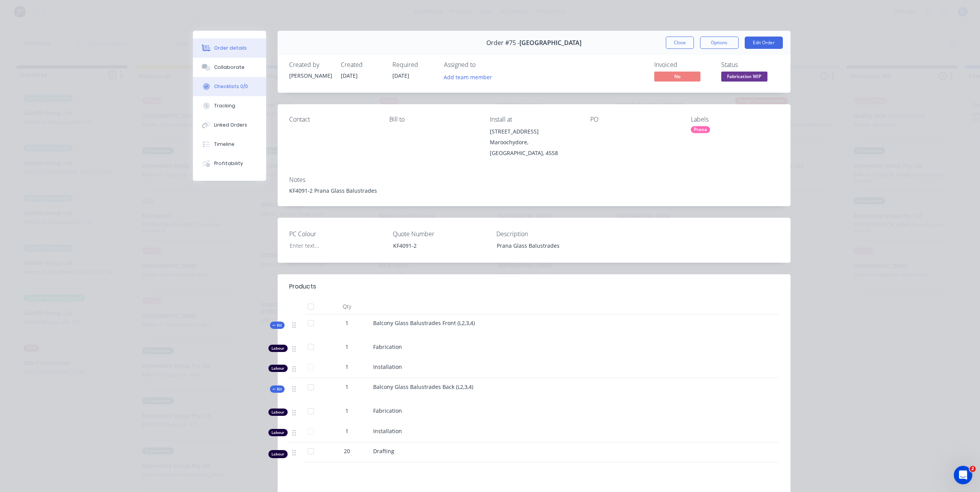 The height and width of the screenshot is (492, 980). Describe the element at coordinates (224, 144) in the screenshot. I see `div: Timeline` at that location.